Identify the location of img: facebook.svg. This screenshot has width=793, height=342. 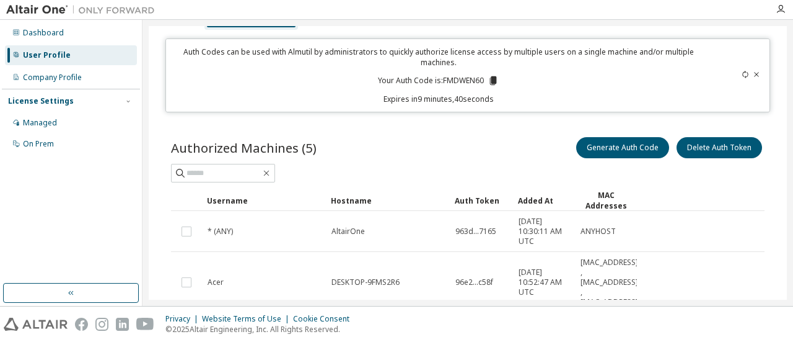
(81, 324).